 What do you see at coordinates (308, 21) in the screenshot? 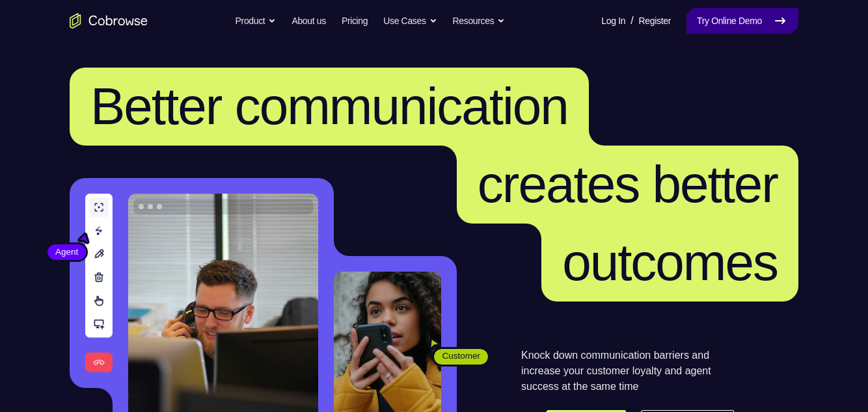
I see `a: About us` at bounding box center [308, 21].